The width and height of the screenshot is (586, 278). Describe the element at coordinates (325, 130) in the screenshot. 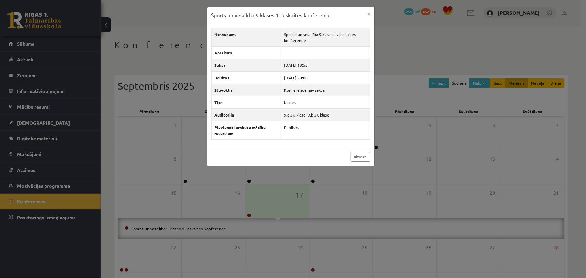

I see `td: Publisks` at that location.